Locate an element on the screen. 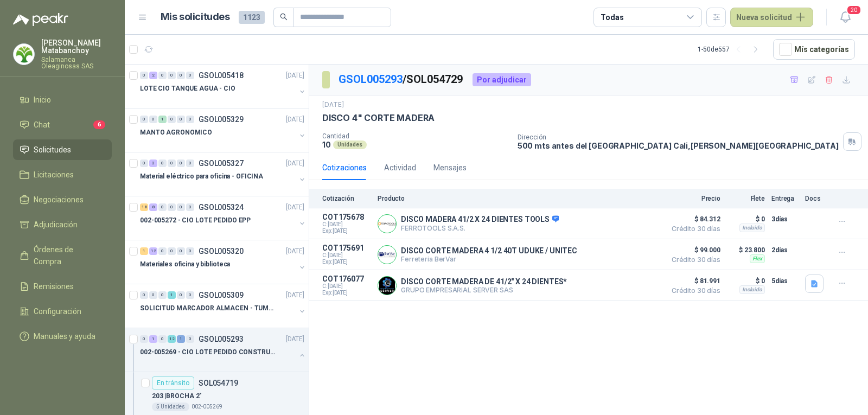 This screenshot has height=415, width=868. div: 12 is located at coordinates (153, 251).